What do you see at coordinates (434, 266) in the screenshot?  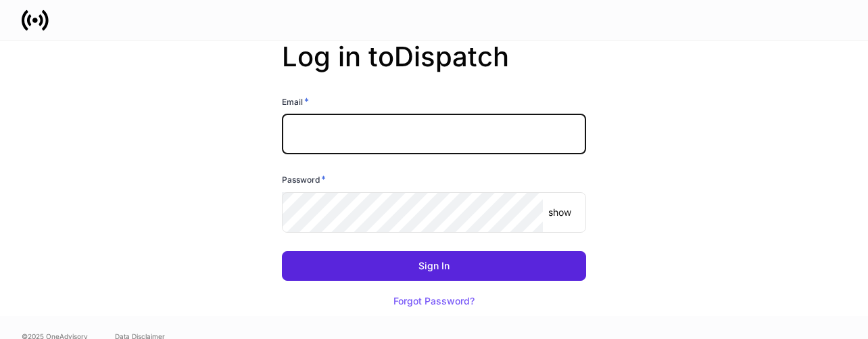 I see `button: Sign In` at bounding box center [434, 266].